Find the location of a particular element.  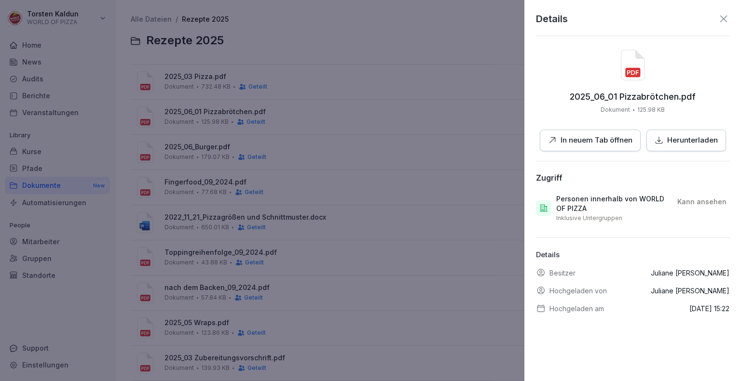

p: 2025_06_01 Pizzabrötchen.pdf is located at coordinates (632, 97).